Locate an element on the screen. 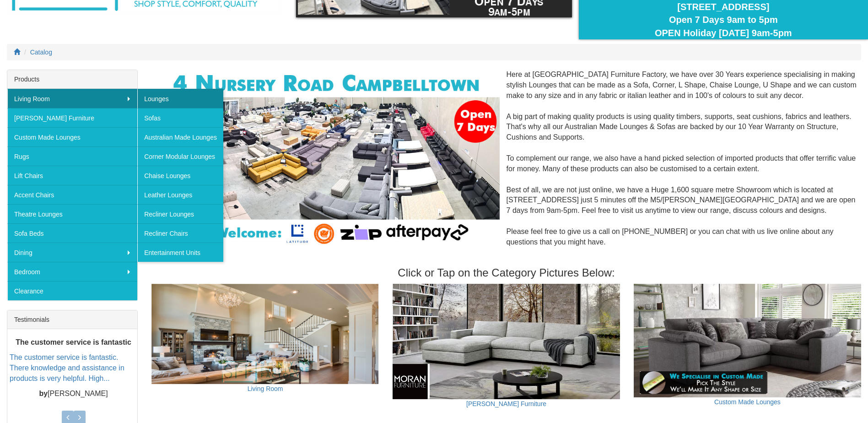 The height and width of the screenshot is (423, 868). a: Dining is located at coordinates (72, 252).